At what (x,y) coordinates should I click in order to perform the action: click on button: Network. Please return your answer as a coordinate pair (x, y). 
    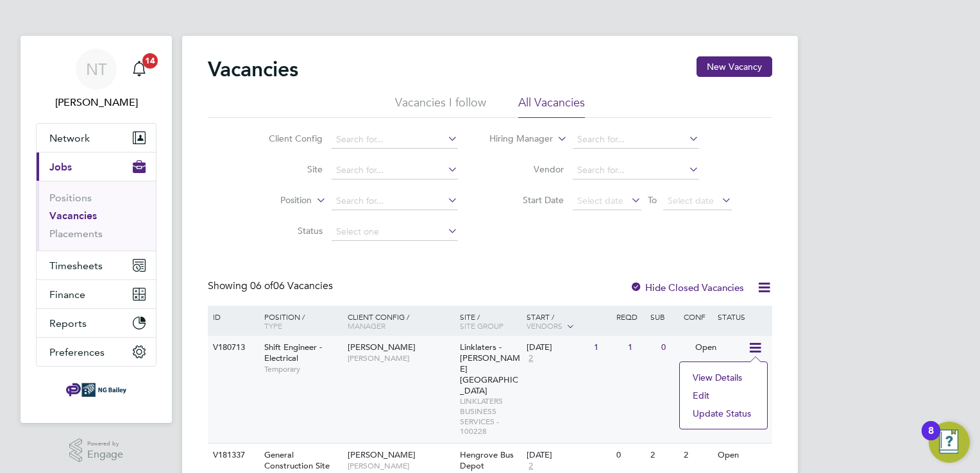
    Looking at the image, I should click on (96, 138).